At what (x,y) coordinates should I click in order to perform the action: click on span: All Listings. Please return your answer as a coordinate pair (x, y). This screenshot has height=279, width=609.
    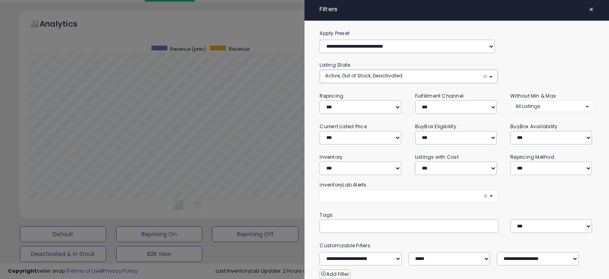
    Looking at the image, I should click on (527, 106).